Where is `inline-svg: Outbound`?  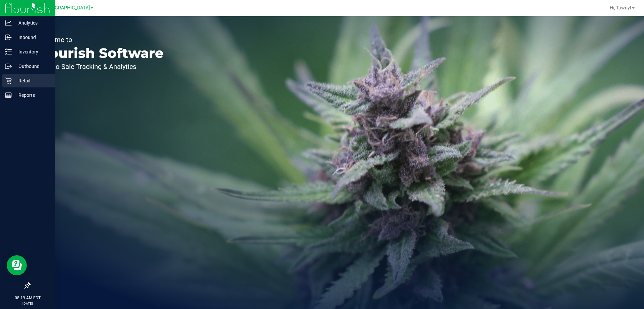
inline-svg: Outbound is located at coordinates (8, 66).